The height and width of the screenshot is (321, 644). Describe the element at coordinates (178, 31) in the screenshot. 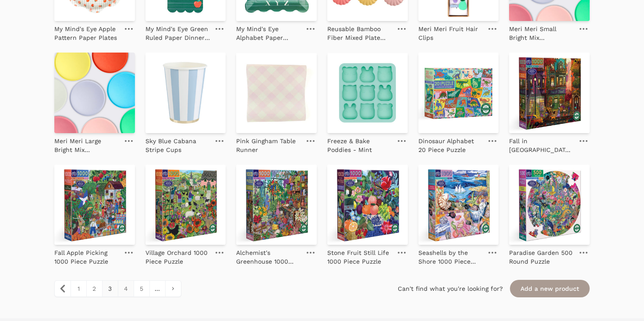

I see `a: My Mind's Eye Green Ruled Paper Dinner Napkins` at that location.